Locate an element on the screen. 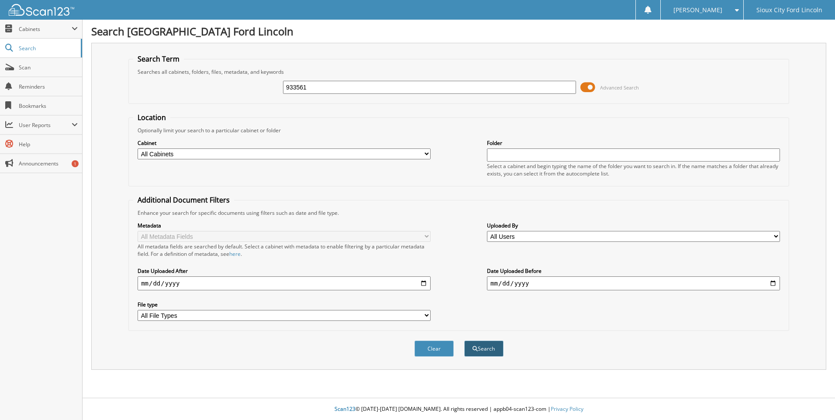  div: Enhance your search for specific documents using filters such as date and file type. is located at coordinates (459, 213).